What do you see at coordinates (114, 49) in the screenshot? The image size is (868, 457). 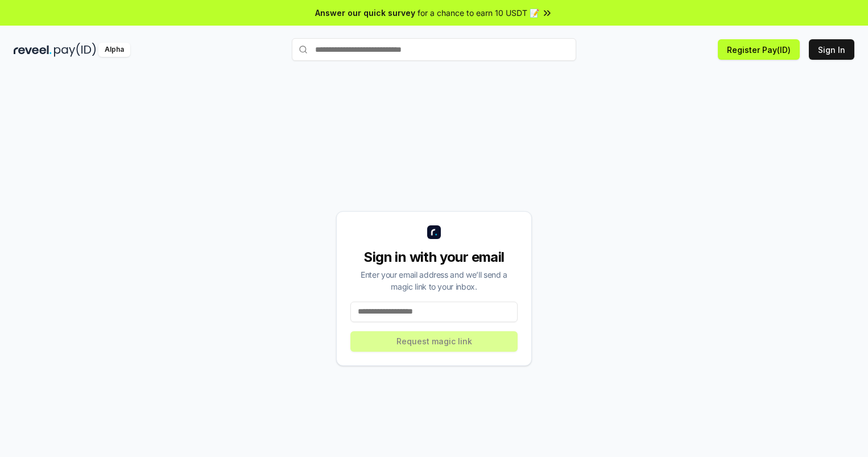 I see `div: Alpha` at bounding box center [114, 49].